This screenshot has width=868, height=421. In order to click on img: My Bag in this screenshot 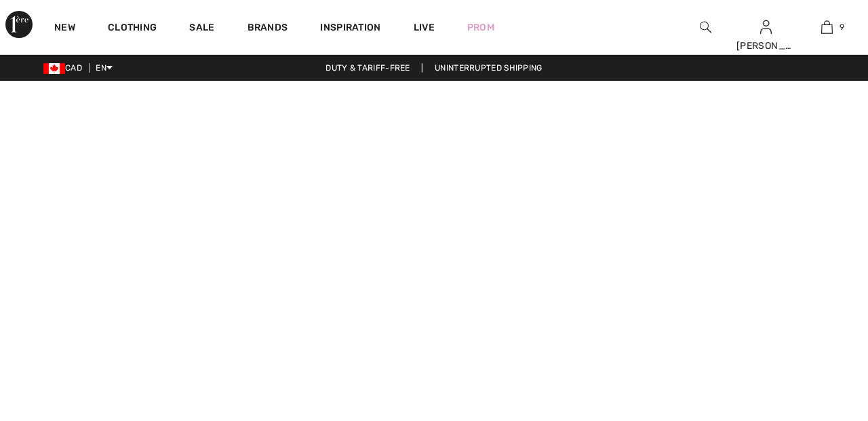, I will do `click(826, 27)`.